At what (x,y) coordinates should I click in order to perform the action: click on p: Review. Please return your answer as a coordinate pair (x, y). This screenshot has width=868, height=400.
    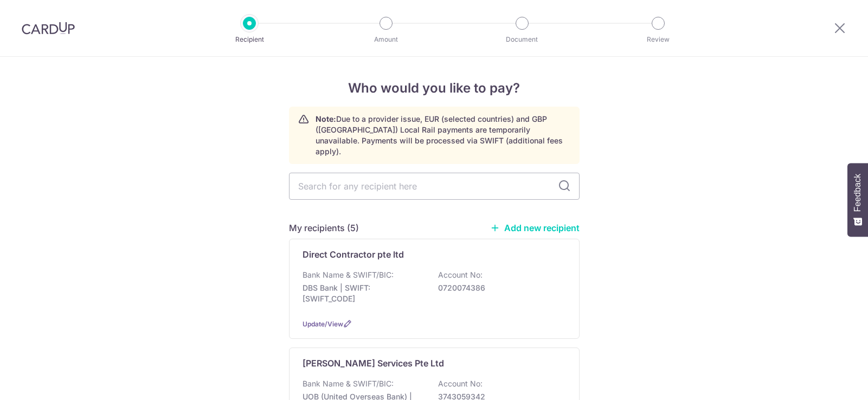
    Looking at the image, I should click on (658, 39).